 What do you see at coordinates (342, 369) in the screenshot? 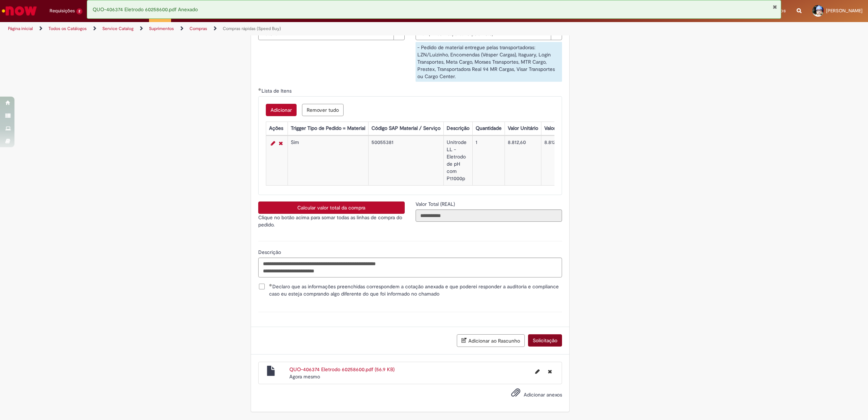
I see `a: QUO-406374 Eletrodo 60258600.pdf (56.9 KB)` at bounding box center [342, 369].